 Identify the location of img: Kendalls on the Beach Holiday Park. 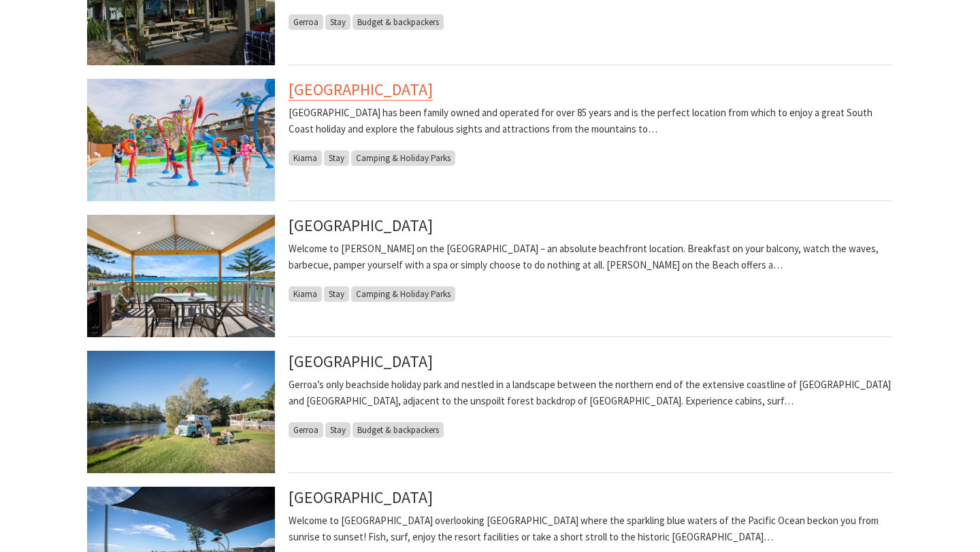
(181, 276).